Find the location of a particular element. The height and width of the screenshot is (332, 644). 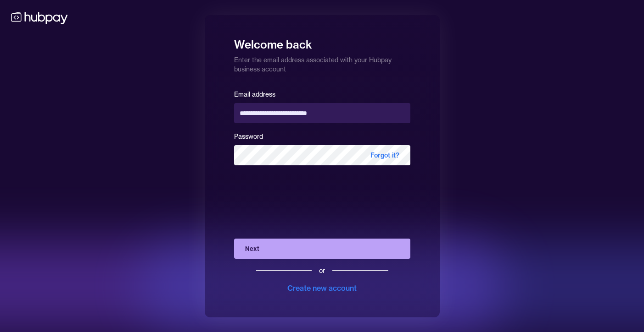

p: Enter the email address associated with your Hubpay business account is located at coordinates (322, 63).